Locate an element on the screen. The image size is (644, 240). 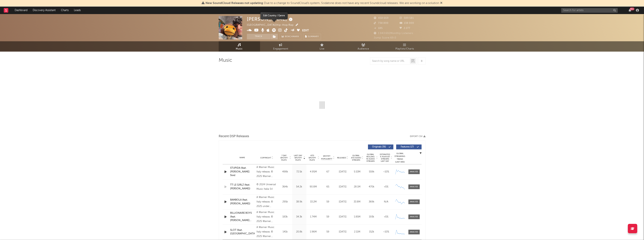
a: Music is located at coordinates (240, 46).